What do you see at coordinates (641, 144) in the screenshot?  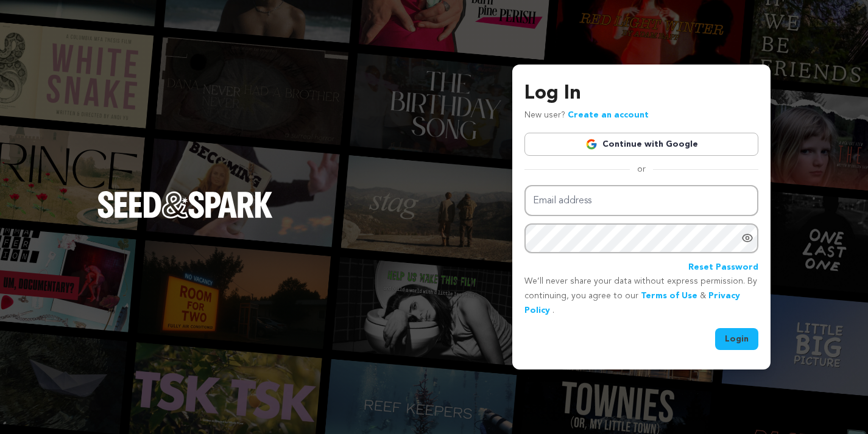 I see `a: Continue with Google` at bounding box center [641, 144].